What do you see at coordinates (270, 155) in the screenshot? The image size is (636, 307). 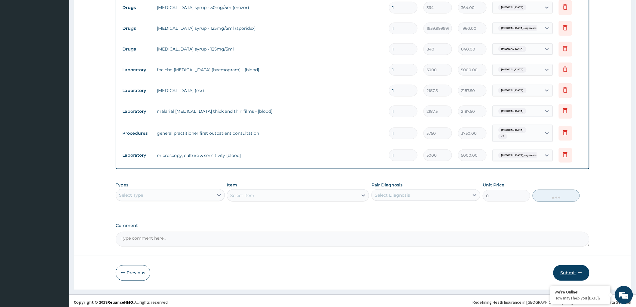 I see `td: microscopy, culture & sensitivity [blood]` at bounding box center [270, 155].